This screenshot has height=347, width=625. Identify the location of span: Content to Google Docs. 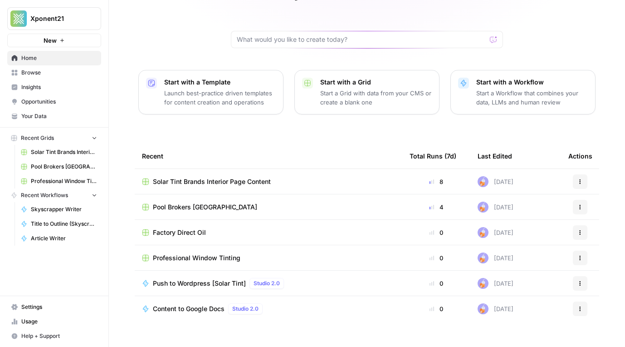
(189, 309).